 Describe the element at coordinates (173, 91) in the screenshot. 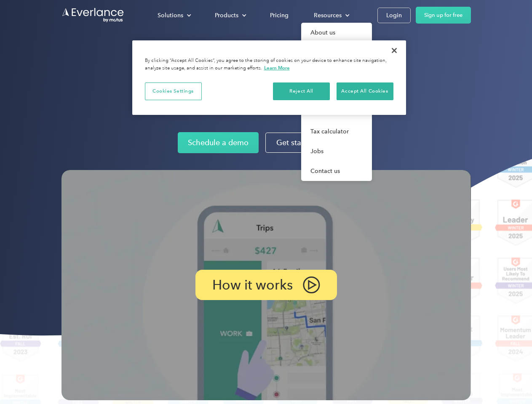

I see `button: Cookies Settings` at that location.